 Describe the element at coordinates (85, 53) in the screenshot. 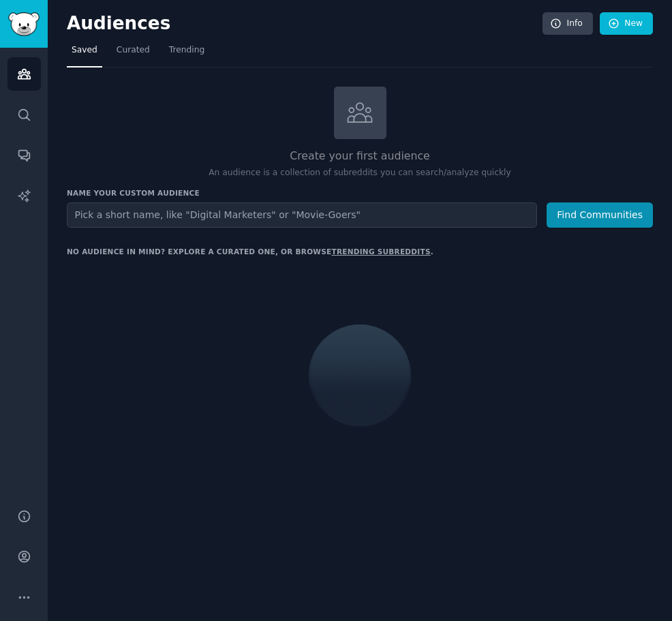

I see `a: Saved` at that location.